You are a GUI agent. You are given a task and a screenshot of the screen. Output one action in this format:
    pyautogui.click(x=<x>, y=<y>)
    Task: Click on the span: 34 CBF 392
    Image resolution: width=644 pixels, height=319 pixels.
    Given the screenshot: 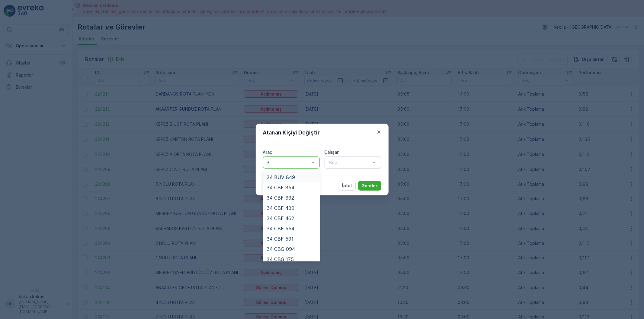 What is the action you would take?
    pyautogui.click(x=281, y=198)
    